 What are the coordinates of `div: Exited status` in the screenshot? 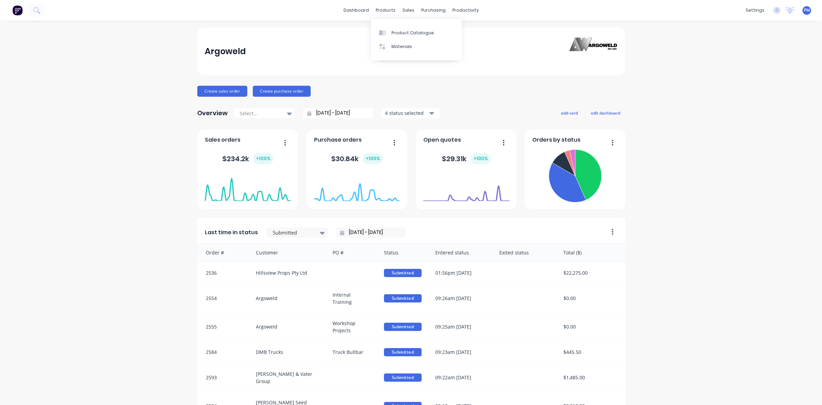 It's located at (525, 252).